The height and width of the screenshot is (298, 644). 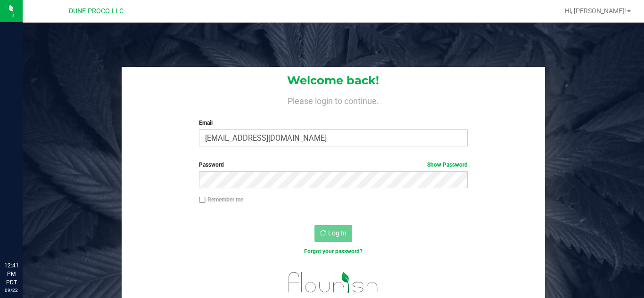 What do you see at coordinates (11, 290) in the screenshot?
I see `p: 09/22` at bounding box center [11, 290].